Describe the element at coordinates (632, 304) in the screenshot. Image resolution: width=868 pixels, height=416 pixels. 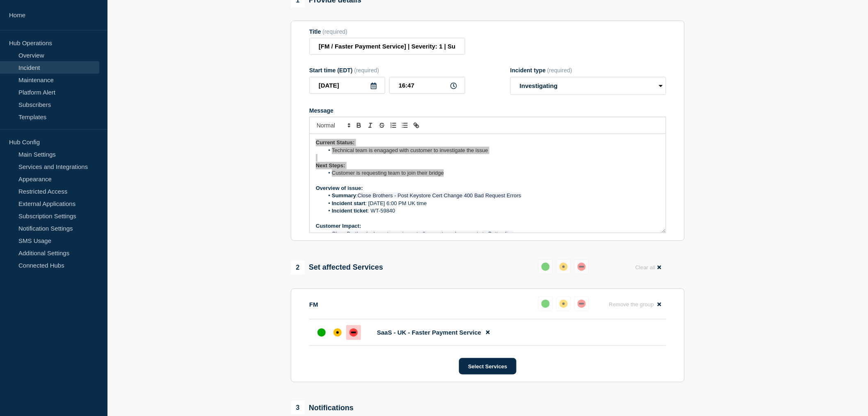
I see `span: Remove the group` at that location.